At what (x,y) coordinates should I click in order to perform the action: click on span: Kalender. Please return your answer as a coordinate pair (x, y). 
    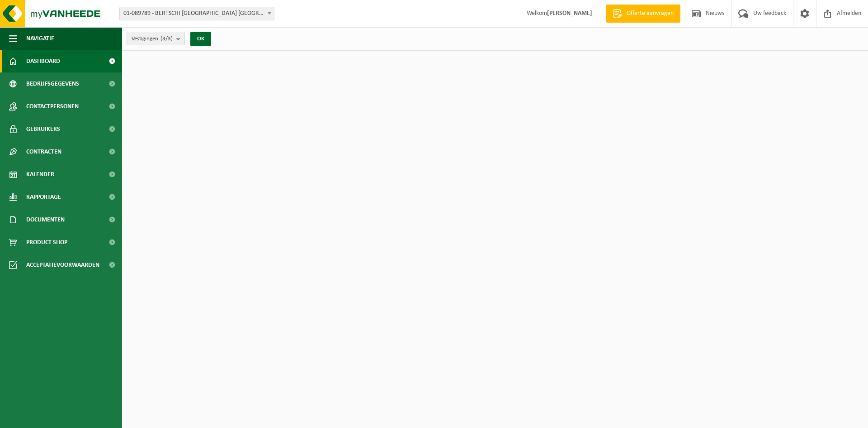
    Looking at the image, I should click on (41, 174).